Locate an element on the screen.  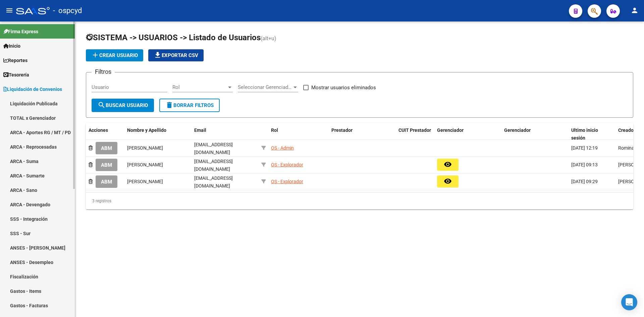
button: Buscar Usuario is located at coordinates (123, 105).